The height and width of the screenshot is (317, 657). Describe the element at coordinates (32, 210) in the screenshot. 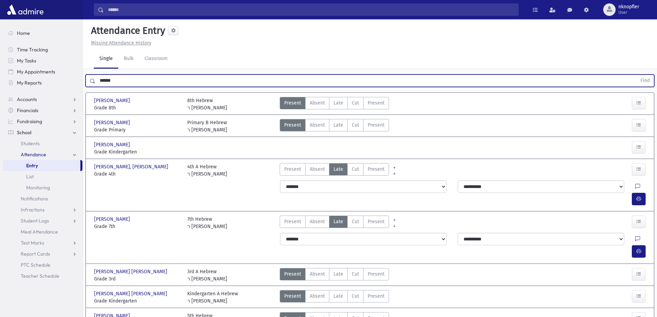

I see `span: Infractions` at that location.